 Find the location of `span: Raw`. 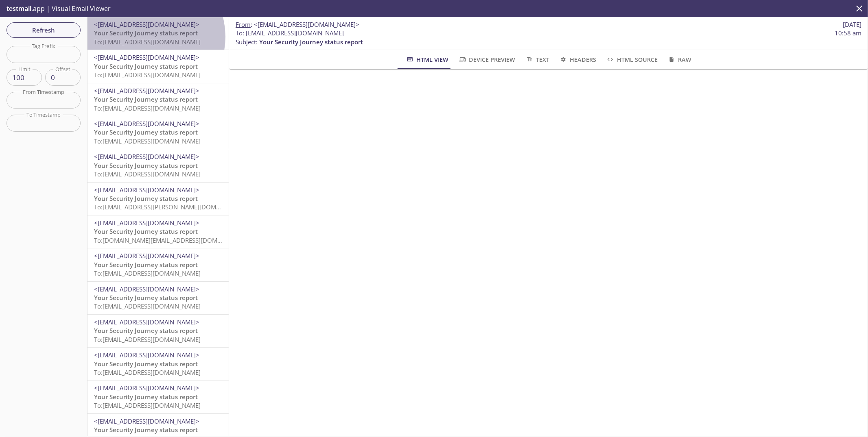

span: Raw is located at coordinates (679, 60).